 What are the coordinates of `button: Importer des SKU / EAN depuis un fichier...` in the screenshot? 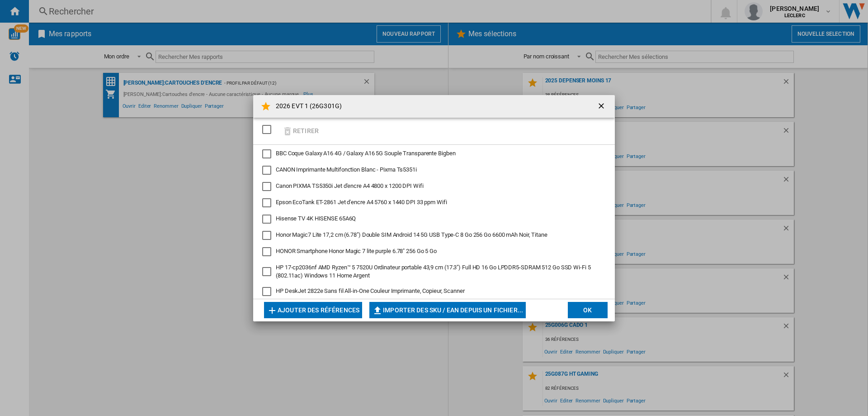 It's located at (447, 310).